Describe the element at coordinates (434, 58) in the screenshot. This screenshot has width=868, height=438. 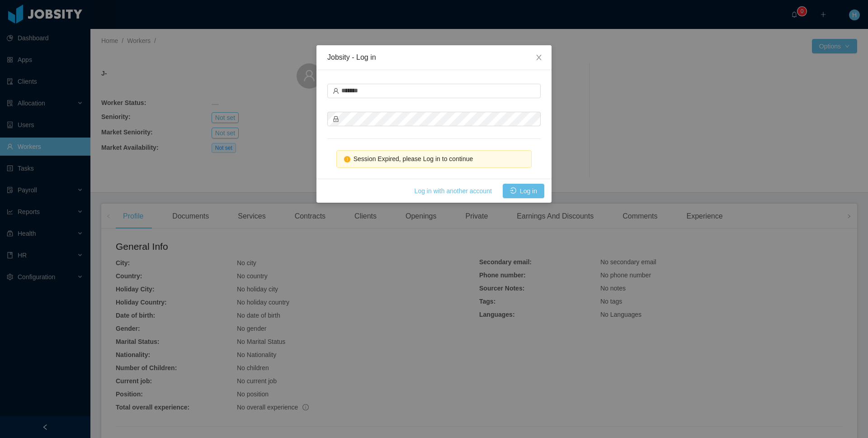
I see `div: Jobsity - Log in` at that location.